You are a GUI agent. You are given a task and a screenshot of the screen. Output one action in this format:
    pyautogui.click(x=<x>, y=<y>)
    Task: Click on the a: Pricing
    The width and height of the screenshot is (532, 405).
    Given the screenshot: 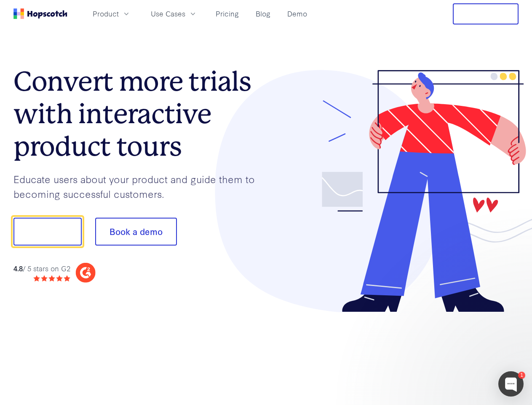 What is the action you would take?
    pyautogui.click(x=227, y=13)
    